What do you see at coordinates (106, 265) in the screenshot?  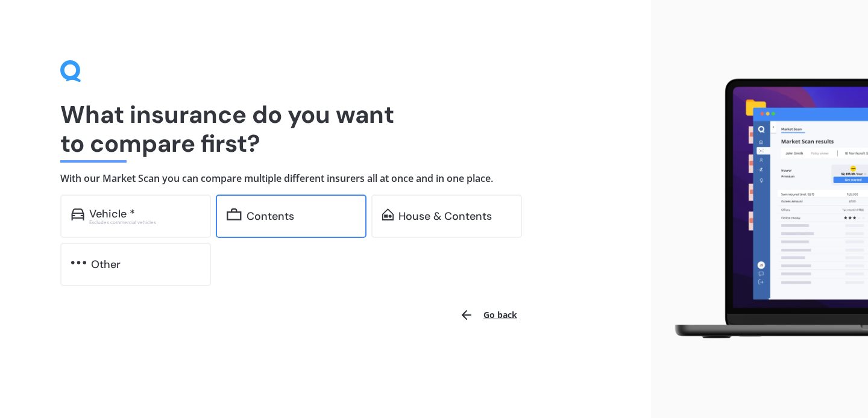 I see `div: Other` at bounding box center [106, 265].